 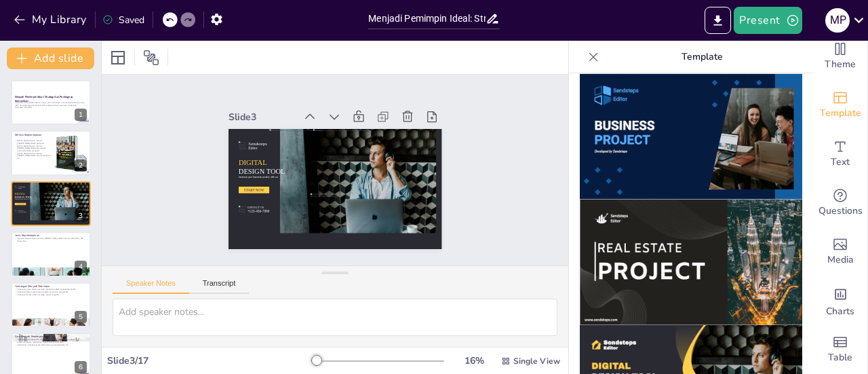 What do you see at coordinates (51, 287) in the screenshot?
I see `p: Tantangan Menjadi Pemimpin` at bounding box center [51, 287].